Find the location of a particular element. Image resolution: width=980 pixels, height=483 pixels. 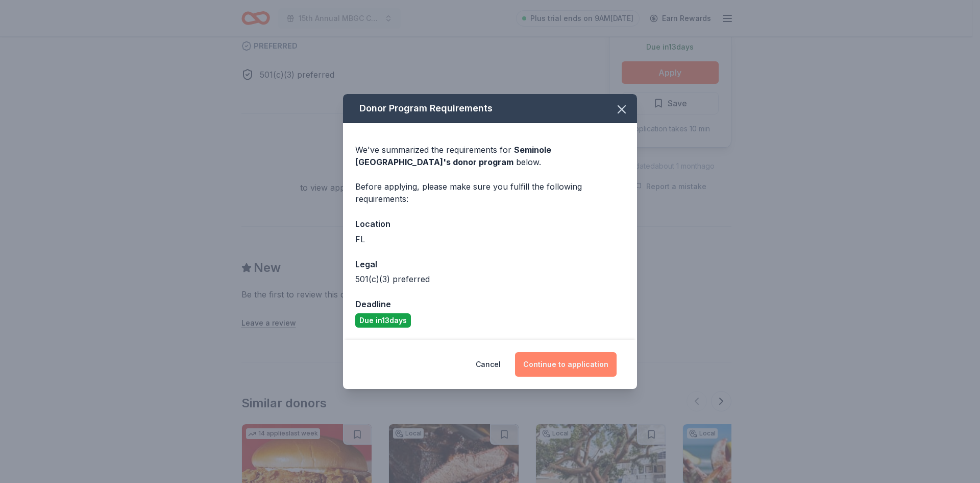

div: We've summarized the requirements for below. is located at coordinates (490, 156).